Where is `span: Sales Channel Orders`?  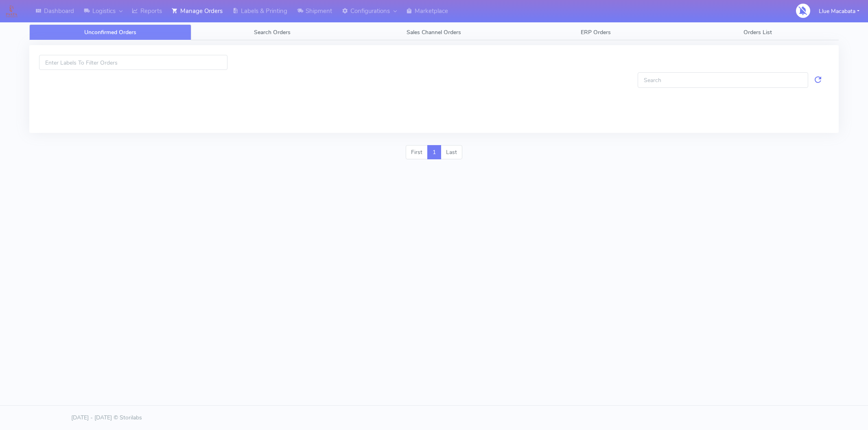 span: Sales Channel Orders is located at coordinates (434, 32).